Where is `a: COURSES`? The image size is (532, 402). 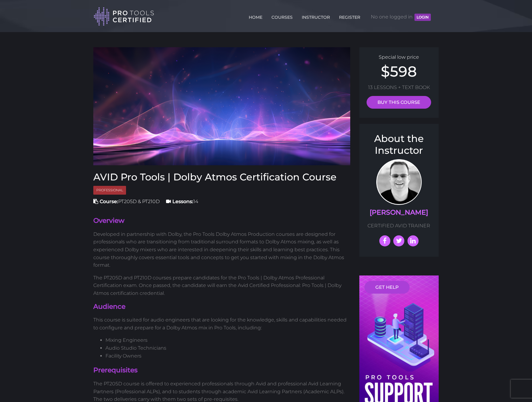
a: COURSES is located at coordinates (282, 16).